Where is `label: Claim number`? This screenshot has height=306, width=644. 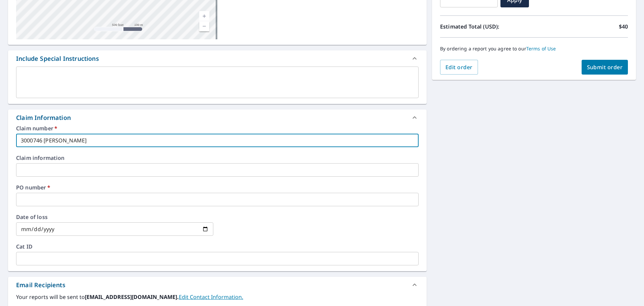
label: Claim number is located at coordinates (217, 128).